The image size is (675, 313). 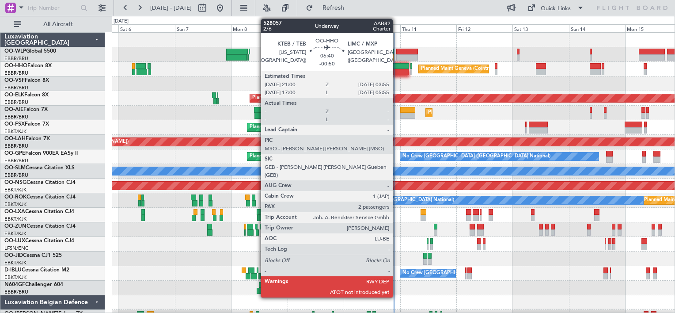 What do you see at coordinates (15, 80) in the screenshot?
I see `span: OO-VSF` at bounding box center [15, 80].